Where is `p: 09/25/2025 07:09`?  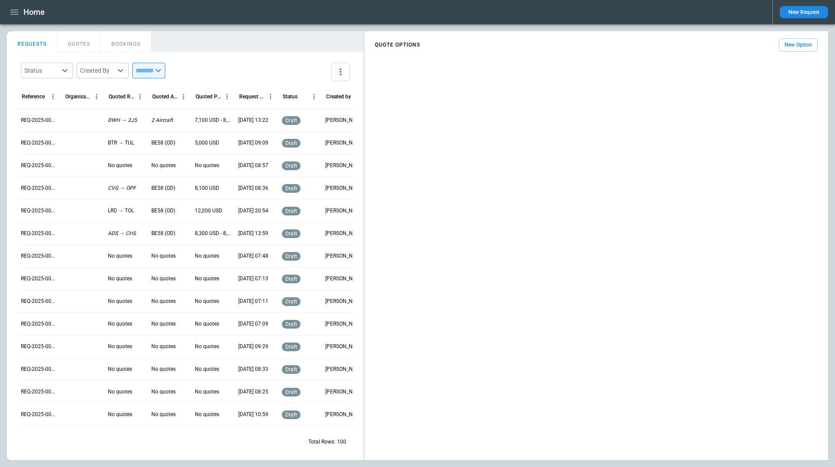 p: 09/25/2025 07:09 is located at coordinates (253, 323).